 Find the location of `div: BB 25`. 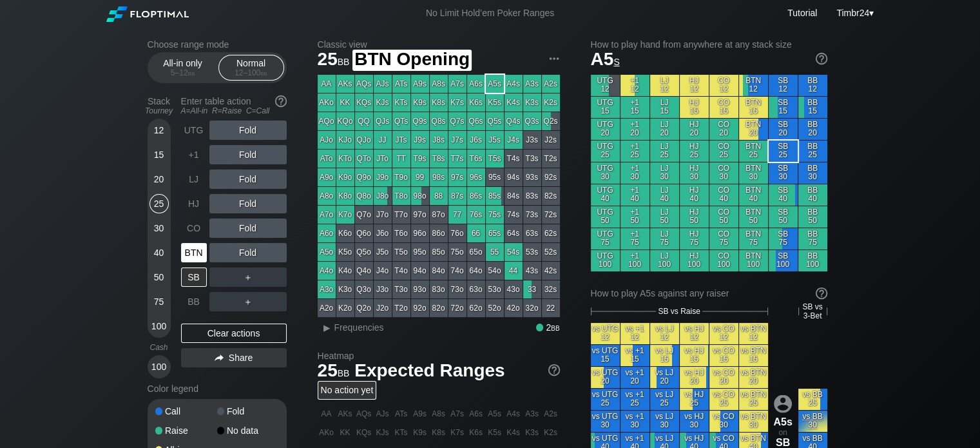

div: BB 25 is located at coordinates (813, 151).